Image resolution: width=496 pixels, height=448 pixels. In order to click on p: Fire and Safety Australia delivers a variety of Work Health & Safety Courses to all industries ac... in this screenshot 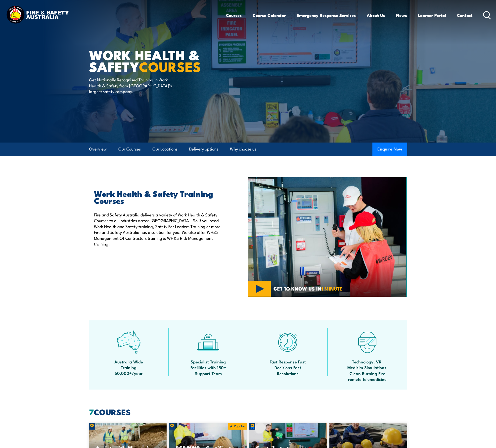, I will do `click(160, 229)`.